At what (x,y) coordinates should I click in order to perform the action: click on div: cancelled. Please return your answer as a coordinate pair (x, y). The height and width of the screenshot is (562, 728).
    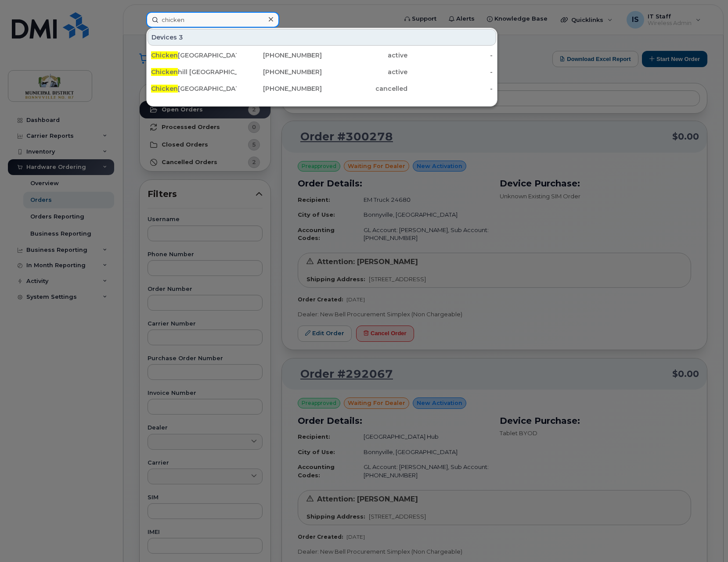
    Looking at the image, I should click on (364, 89).